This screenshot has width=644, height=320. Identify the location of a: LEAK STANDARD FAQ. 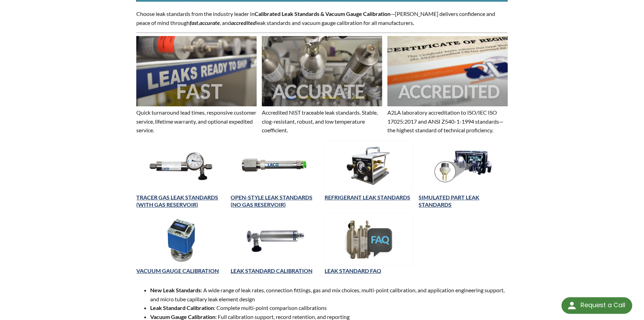
(353, 270).